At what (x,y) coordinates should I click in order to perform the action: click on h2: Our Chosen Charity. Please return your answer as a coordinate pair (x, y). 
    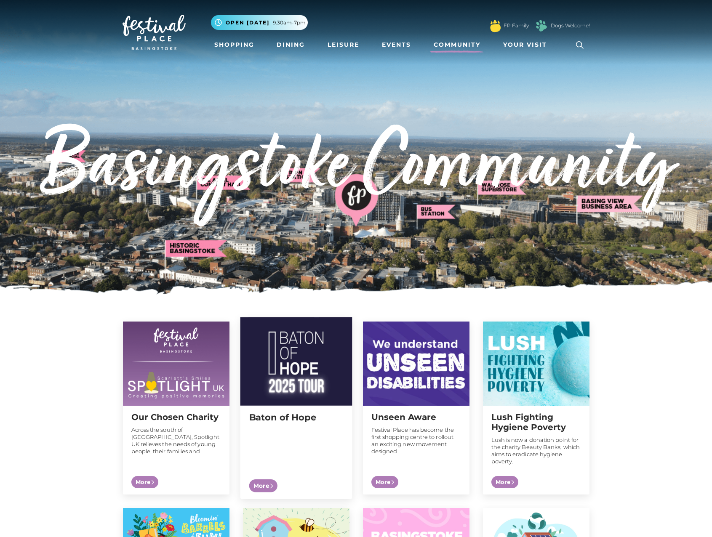
    Looking at the image, I should click on (176, 417).